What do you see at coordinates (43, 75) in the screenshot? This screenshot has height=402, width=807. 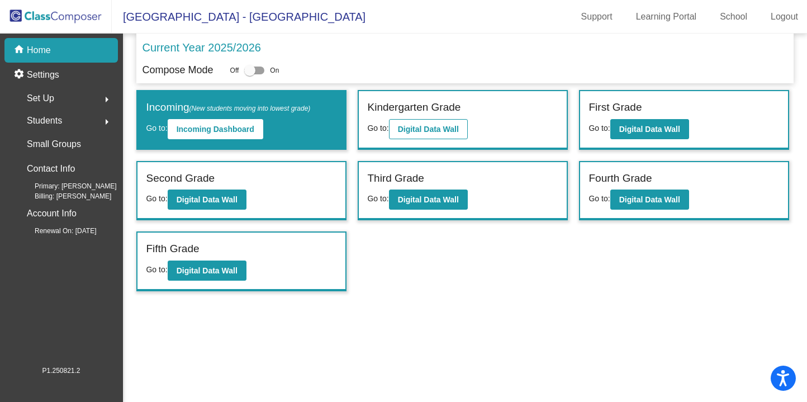 I see `p: Settings` at bounding box center [43, 75].